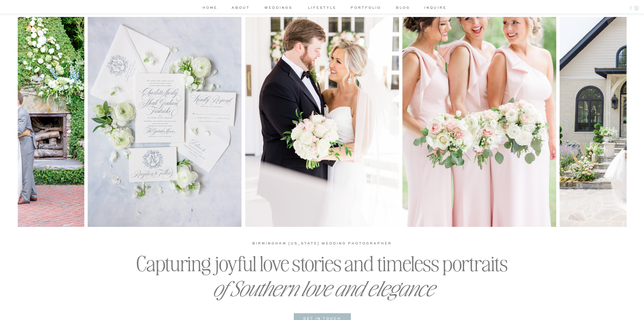  I want to click on a: inquire, so click(434, 8).